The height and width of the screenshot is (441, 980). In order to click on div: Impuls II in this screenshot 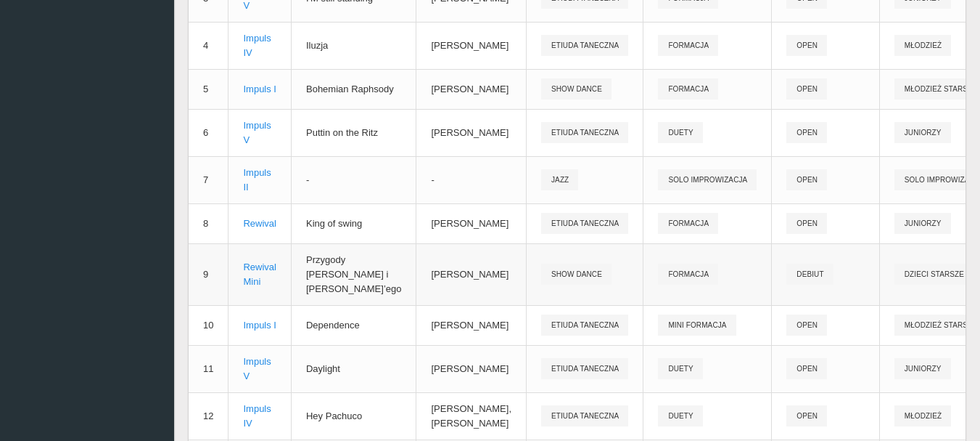, I will do `click(260, 180)`.